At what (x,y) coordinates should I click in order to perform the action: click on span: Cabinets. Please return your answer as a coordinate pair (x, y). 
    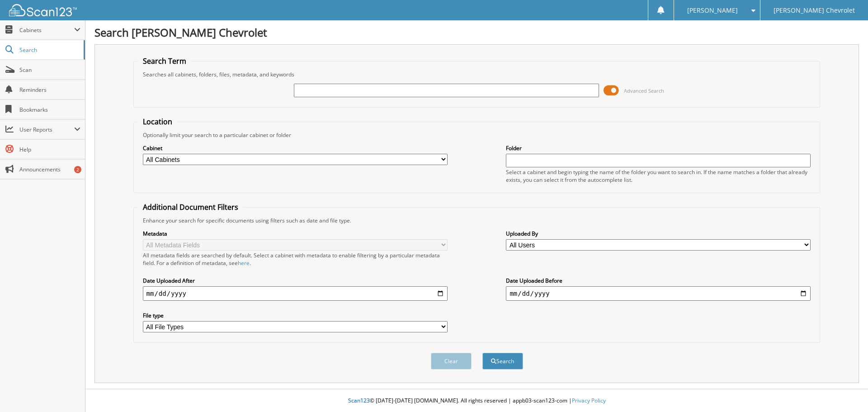
    Looking at the image, I should click on (46, 30).